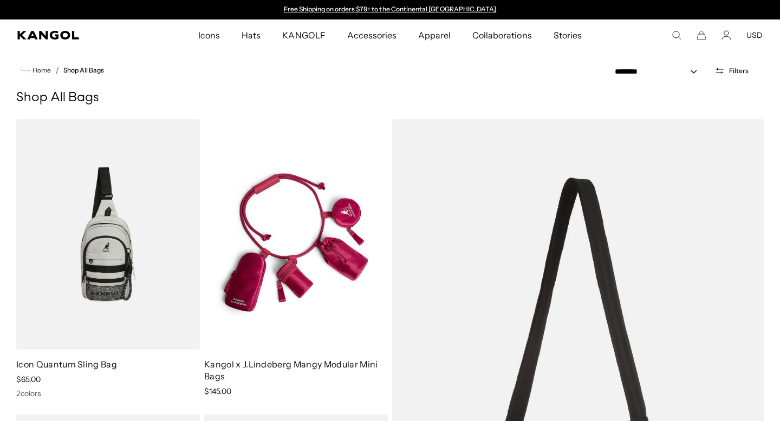 The image size is (780, 421). I want to click on span: Hats, so click(251, 35).